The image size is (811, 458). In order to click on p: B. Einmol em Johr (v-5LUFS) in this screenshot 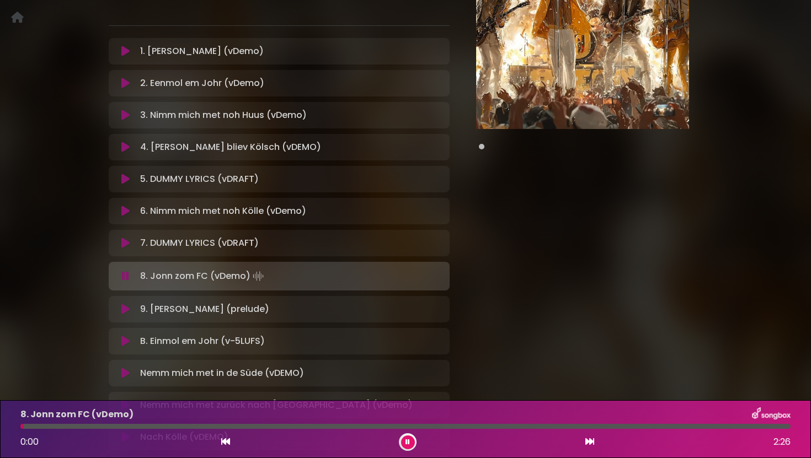, I will do `click(202, 341)`.